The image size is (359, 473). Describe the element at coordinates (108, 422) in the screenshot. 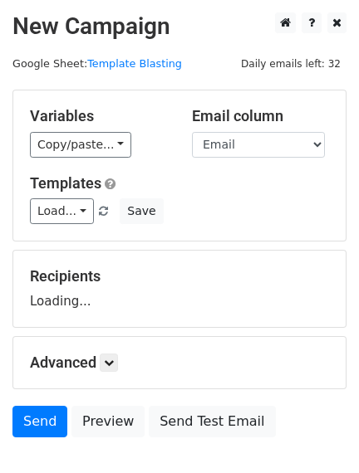

I see `a: Preview` at that location.